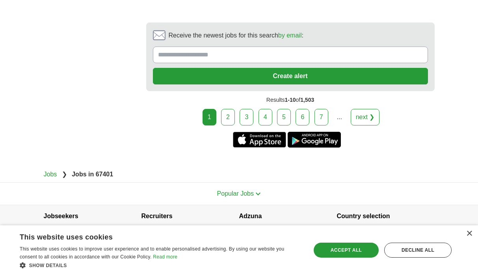  I want to click on a: 5, so click(284, 117).